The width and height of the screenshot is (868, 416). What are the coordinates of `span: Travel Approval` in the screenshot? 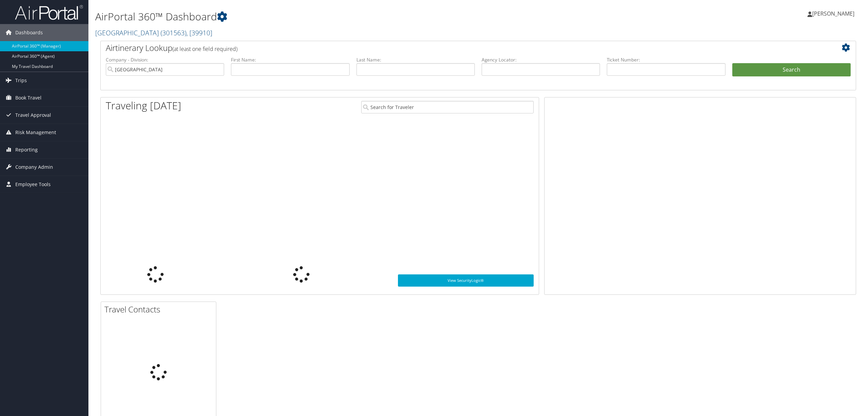 It's located at (33, 115).